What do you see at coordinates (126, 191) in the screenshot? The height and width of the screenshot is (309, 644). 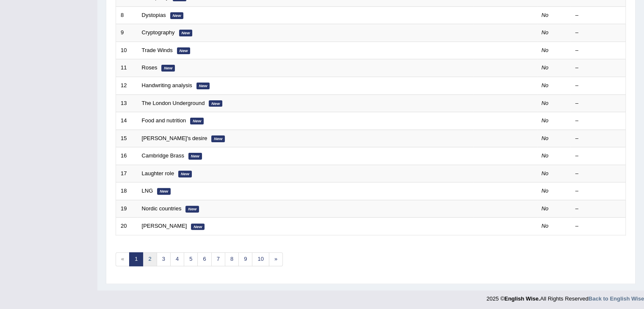 I see `td: 18` at bounding box center [126, 191].